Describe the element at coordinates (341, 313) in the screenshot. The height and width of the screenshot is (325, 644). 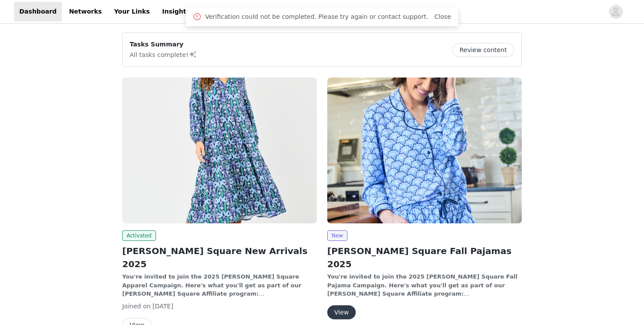
I see `button: View` at that location.